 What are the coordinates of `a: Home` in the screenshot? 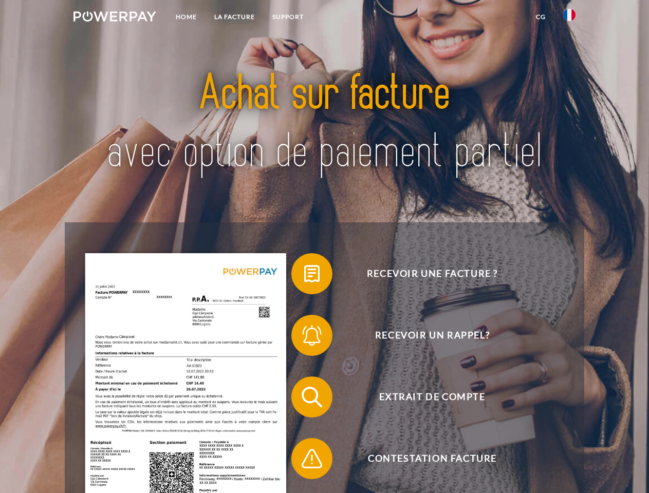 It's located at (186, 17).